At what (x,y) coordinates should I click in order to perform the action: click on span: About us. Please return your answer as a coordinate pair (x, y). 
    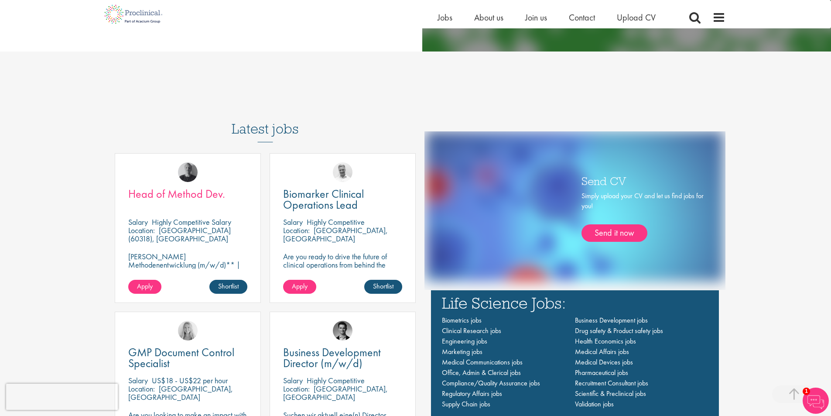
    Looking at the image, I should click on (489, 17).